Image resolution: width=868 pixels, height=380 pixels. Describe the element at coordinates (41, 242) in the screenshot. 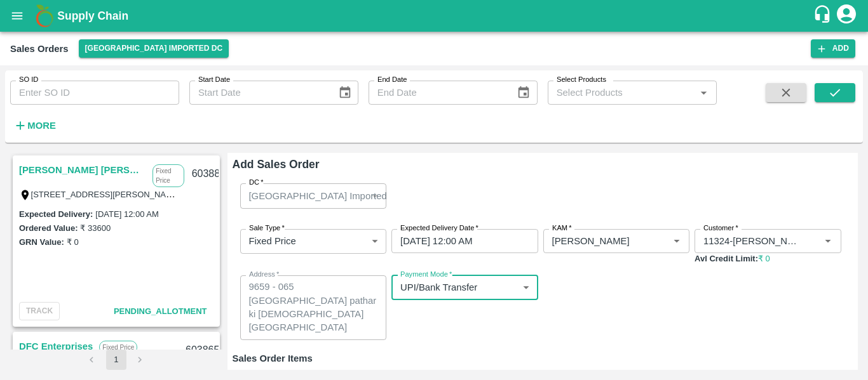

I see `label: GRN Value:` at that location.